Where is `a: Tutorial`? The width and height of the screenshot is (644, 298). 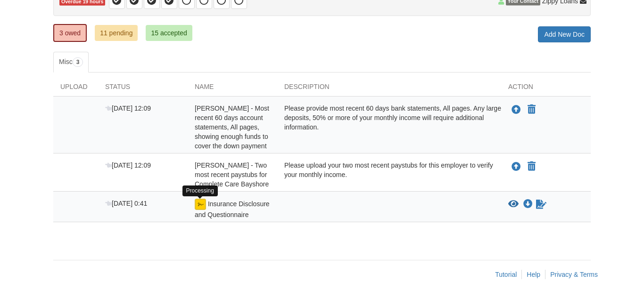 a: Tutorial is located at coordinates (506, 275).